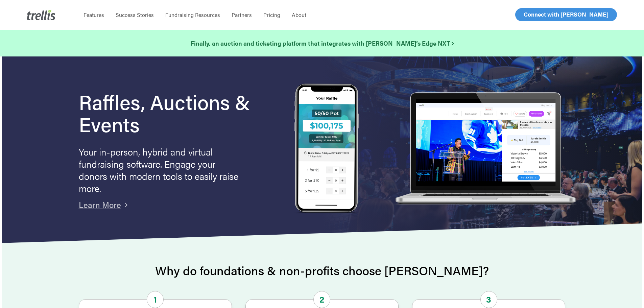 Image resolution: width=644 pixels, height=308 pixels. I want to click on span: 2, so click(322, 300).